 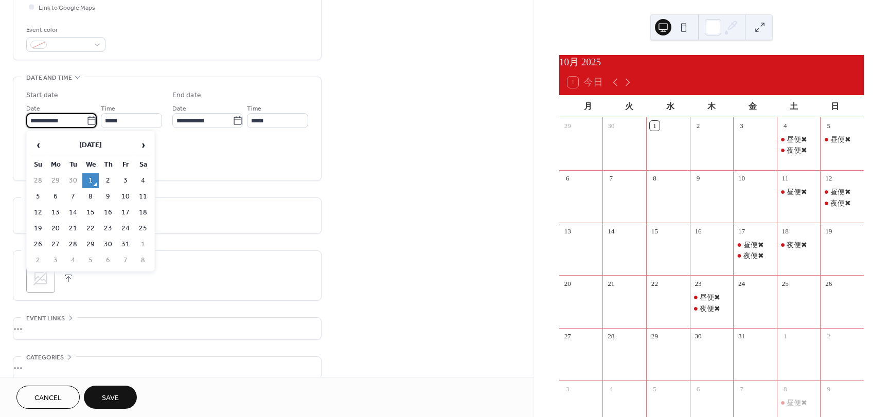 I want to click on td: 3, so click(x=56, y=260).